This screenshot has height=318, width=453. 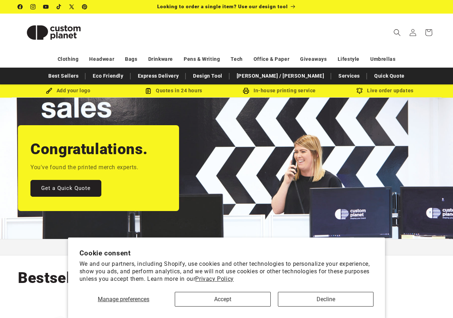 What do you see at coordinates (148, 91) in the screenshot?
I see `img: Order Updates Icon` at bounding box center [148, 91].